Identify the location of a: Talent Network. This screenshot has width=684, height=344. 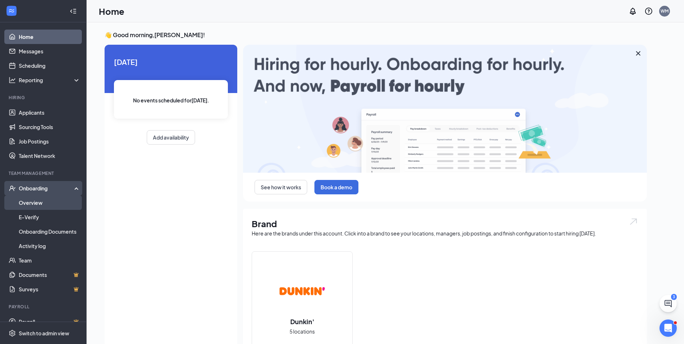
(49, 156).